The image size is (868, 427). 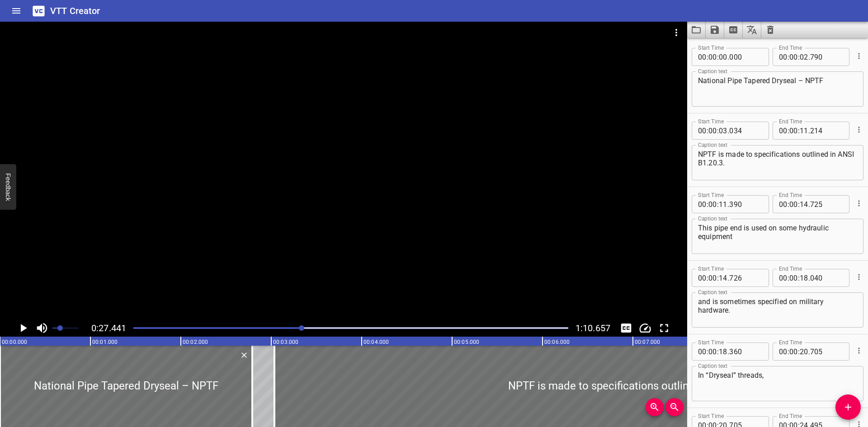 What do you see at coordinates (195, 342) in the screenshot?
I see `text: 00:02.000` at bounding box center [195, 342].